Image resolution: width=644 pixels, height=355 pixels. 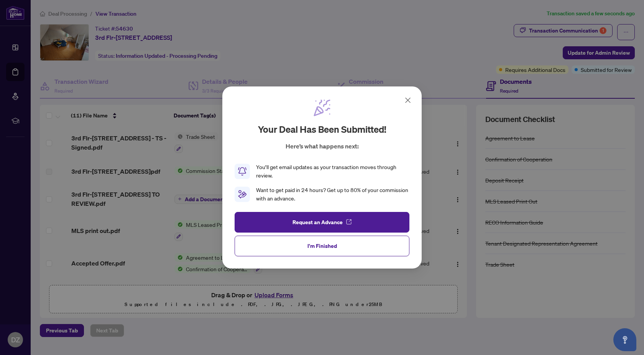 I want to click on p: Here’s what happens next:, so click(x=322, y=146).